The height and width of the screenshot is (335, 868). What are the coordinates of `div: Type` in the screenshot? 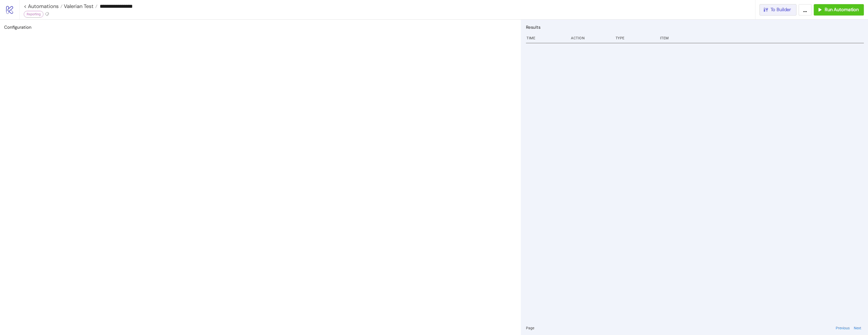 It's located at (635, 38).